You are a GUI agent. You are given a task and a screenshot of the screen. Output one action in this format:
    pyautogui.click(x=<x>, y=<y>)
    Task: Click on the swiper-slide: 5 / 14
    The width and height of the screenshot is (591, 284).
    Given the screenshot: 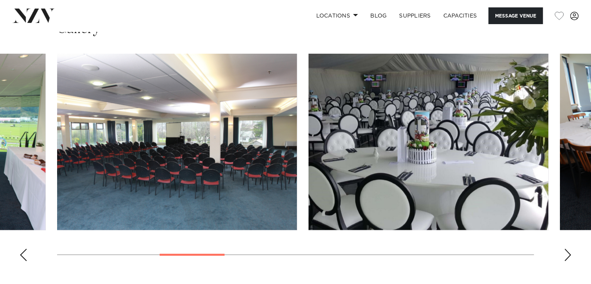 What is the action you would take?
    pyautogui.click(x=428, y=141)
    